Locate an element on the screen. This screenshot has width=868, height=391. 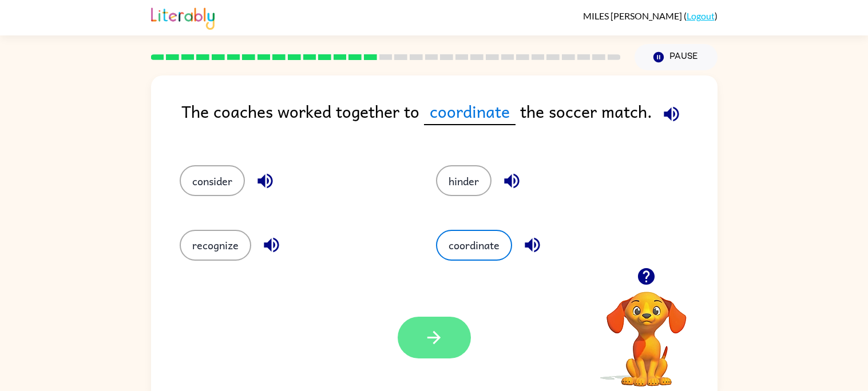
img: Literably is located at coordinates (182, 17).